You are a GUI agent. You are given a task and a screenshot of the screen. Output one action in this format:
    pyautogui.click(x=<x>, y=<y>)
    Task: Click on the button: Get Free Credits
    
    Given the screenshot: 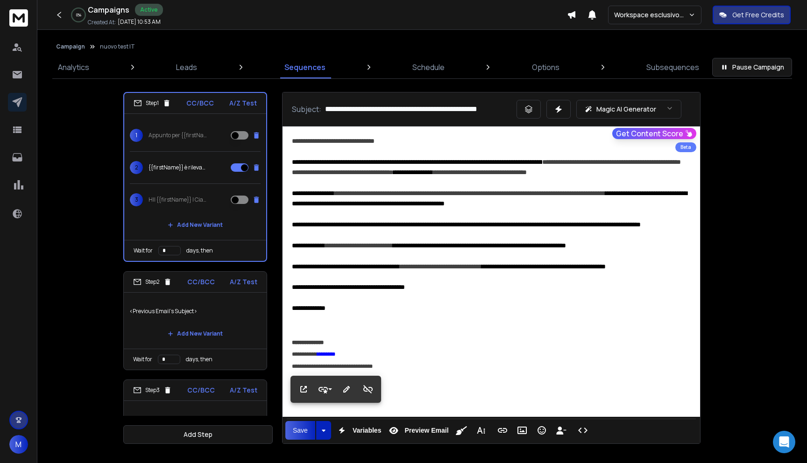 What is the action you would take?
    pyautogui.click(x=752, y=15)
    